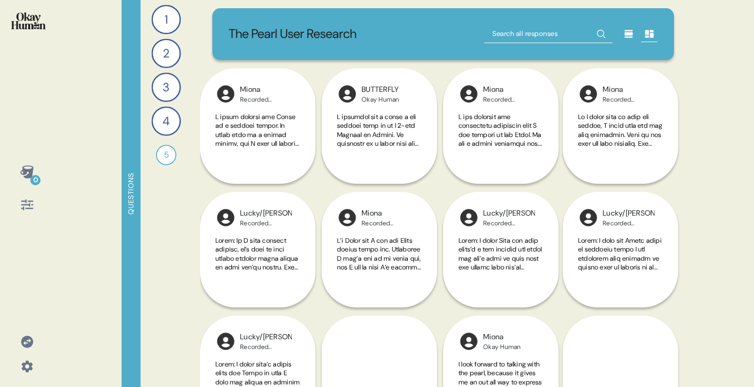 This screenshot has height=387, width=754. I want to click on div: 3, so click(166, 87).